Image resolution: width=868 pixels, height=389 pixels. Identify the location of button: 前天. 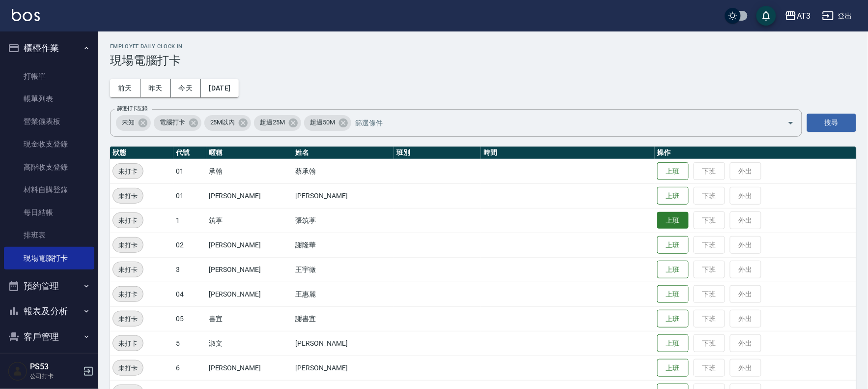
(125, 88).